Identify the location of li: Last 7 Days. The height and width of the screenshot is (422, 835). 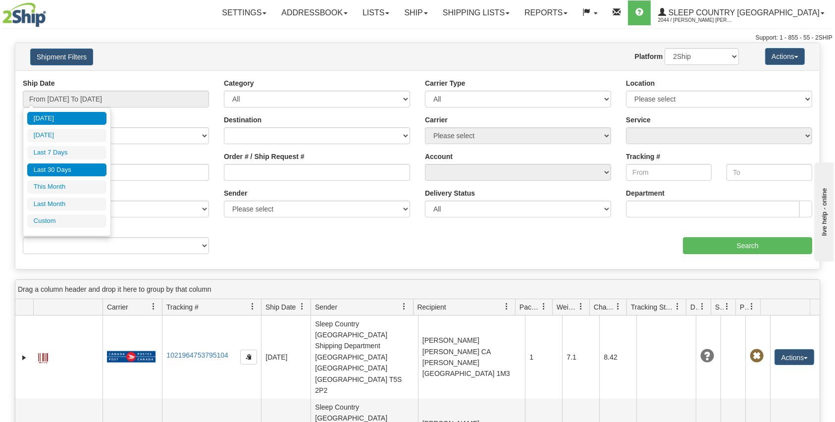
(67, 152).